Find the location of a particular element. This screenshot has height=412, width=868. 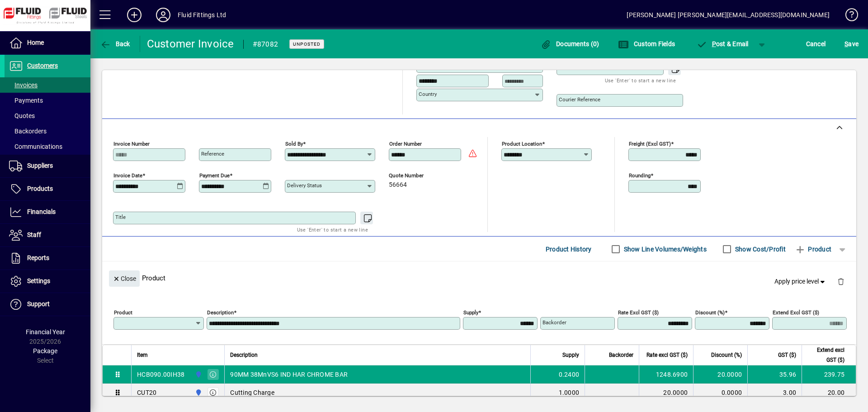

a: Settings is located at coordinates (48, 281).